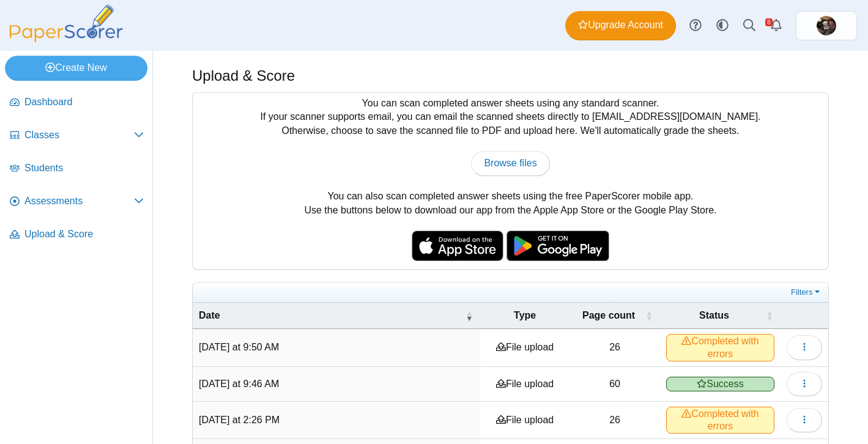 Image resolution: width=868 pixels, height=444 pixels. I want to click on a: Filters, so click(807, 292).